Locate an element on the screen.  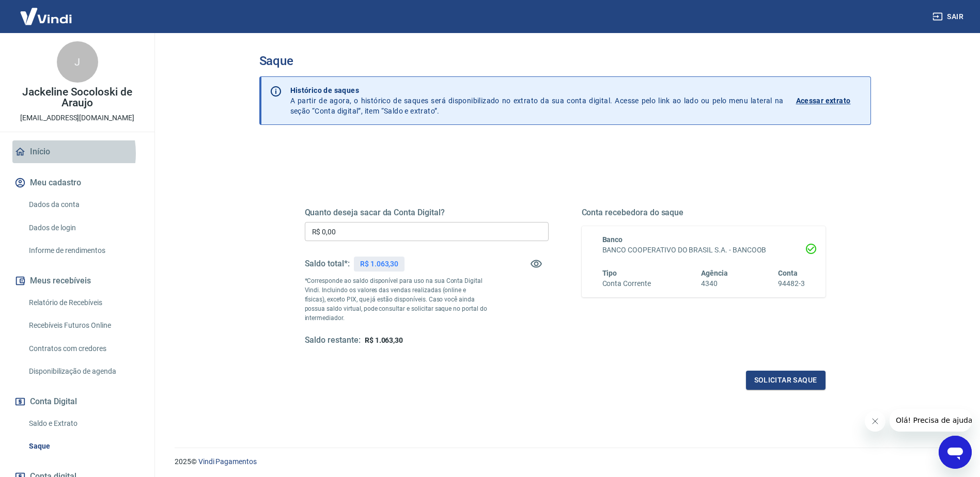
button: Meus recebíveis is located at coordinates (77, 281).